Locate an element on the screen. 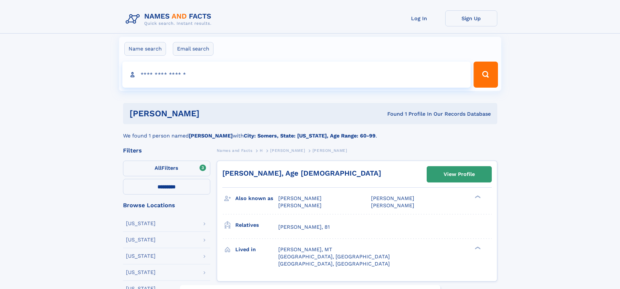 This screenshot has height=289, width=620. a: View Profile is located at coordinates (459, 174).